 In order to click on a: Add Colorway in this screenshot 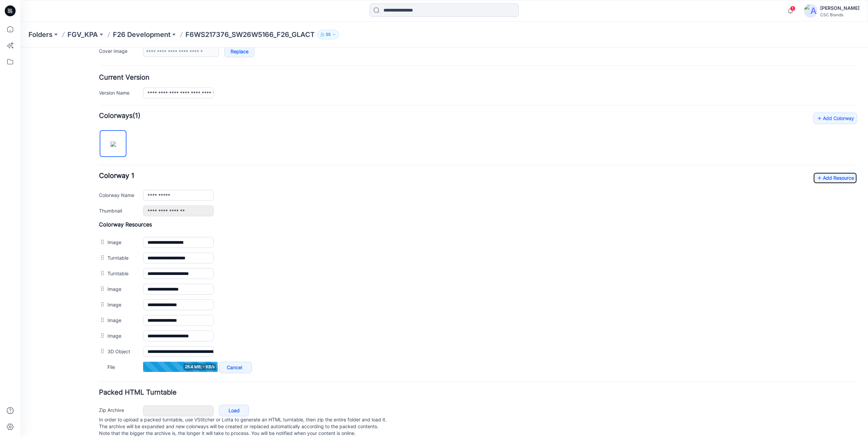, I will do `click(815, 71)`.